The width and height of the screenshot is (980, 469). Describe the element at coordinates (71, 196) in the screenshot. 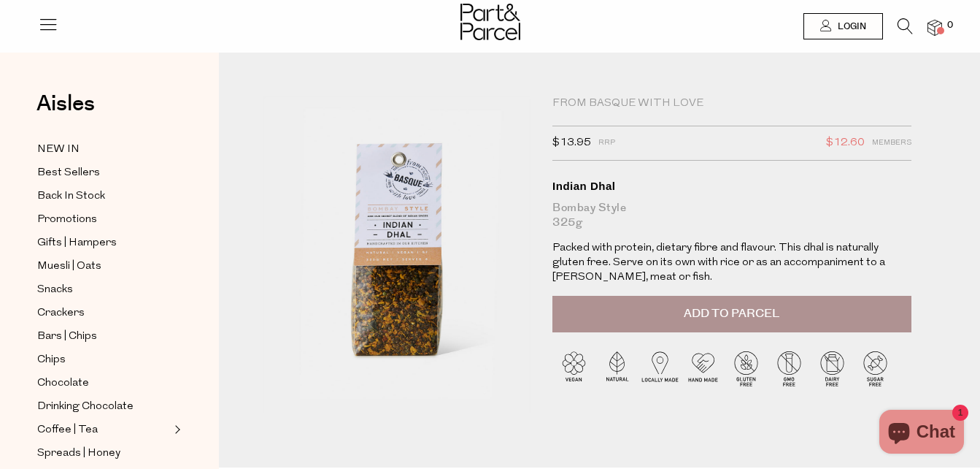

I see `span: Back In Stock` at that location.